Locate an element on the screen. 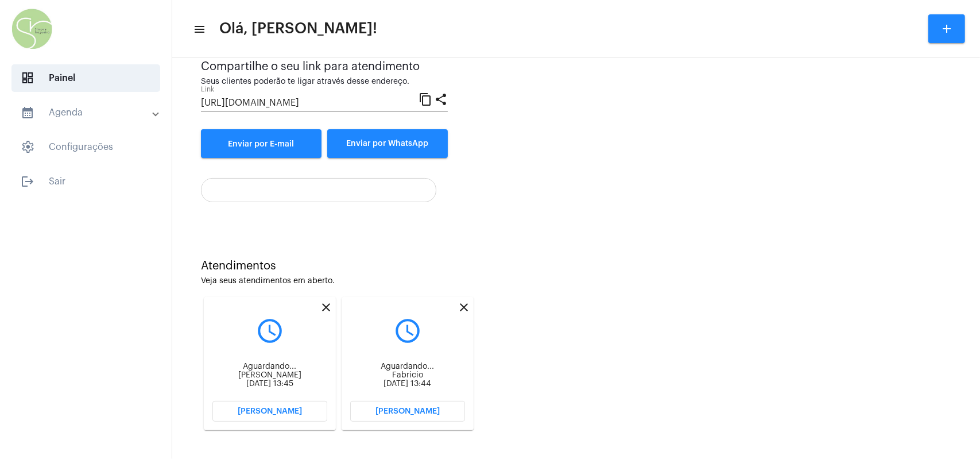 Image resolution: width=980 pixels, height=459 pixels. mat-icon: content_copy is located at coordinates (425, 99).